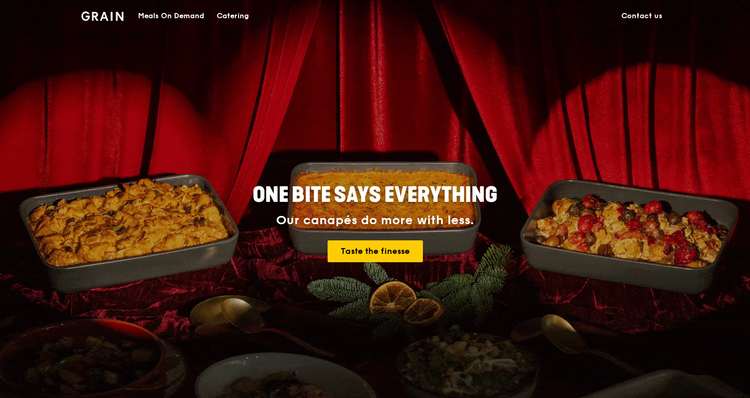 This screenshot has width=750, height=398. I want to click on div: Catering, so click(233, 16).